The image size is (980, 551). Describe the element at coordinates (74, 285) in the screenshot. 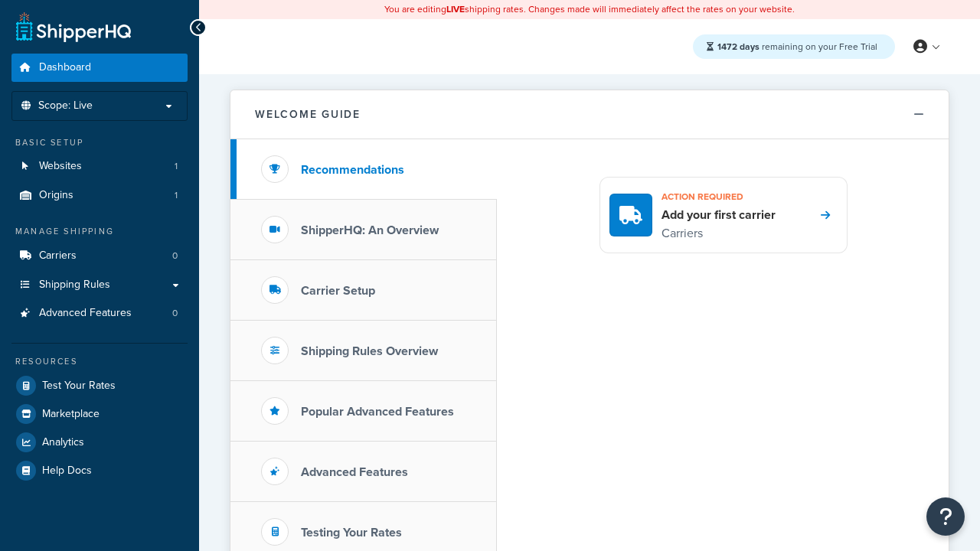

I see `span: Shipping Rules` at that location.